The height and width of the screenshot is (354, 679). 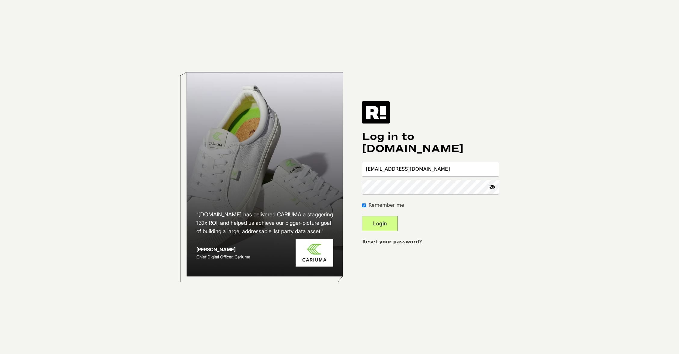 What do you see at coordinates (376, 112) in the screenshot?
I see `img: Retention.com` at bounding box center [376, 112].